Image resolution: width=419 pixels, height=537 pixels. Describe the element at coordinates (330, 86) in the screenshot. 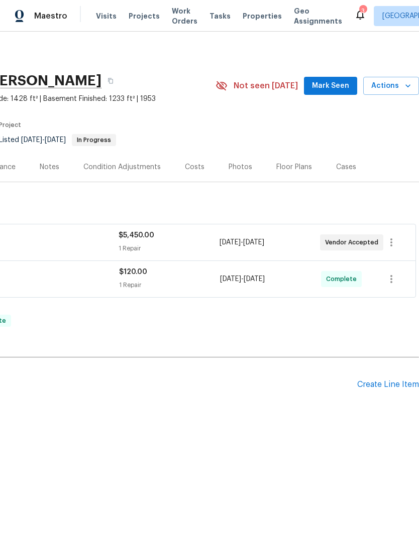

I see `span: Mark Seen` at that location.